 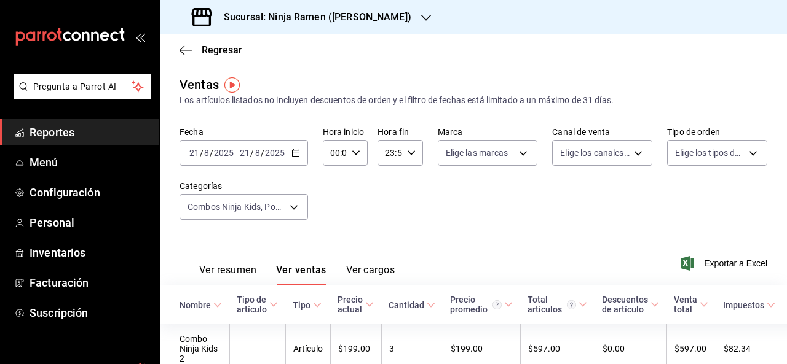 I want to click on div: Impuestos, so click(x=743, y=305).